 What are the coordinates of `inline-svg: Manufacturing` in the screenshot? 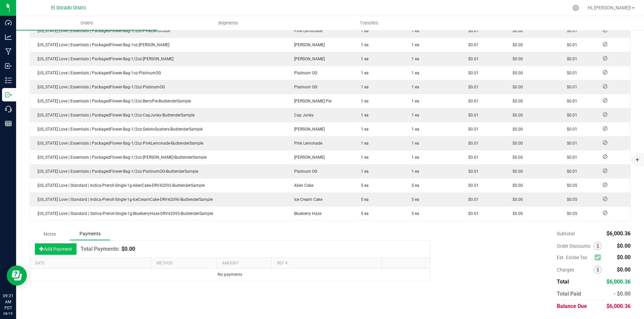 It's located at (9, 52).